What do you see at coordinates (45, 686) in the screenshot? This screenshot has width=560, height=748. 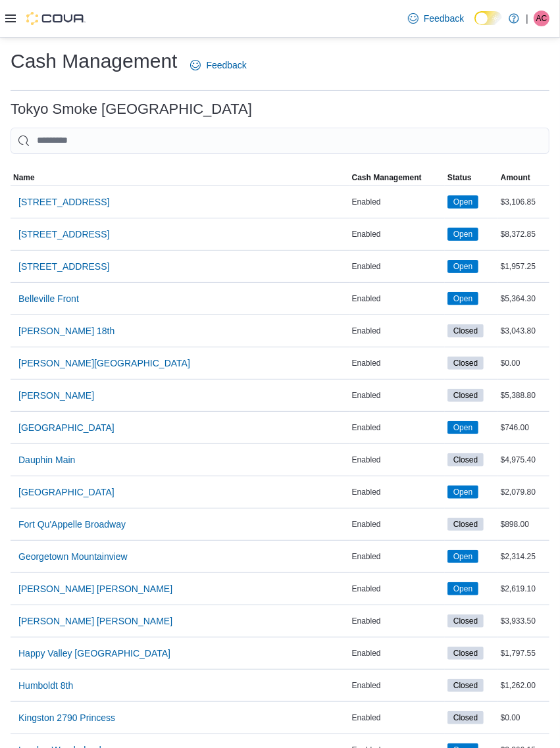 I see `button: Humboldt 8th` at bounding box center [45, 686].